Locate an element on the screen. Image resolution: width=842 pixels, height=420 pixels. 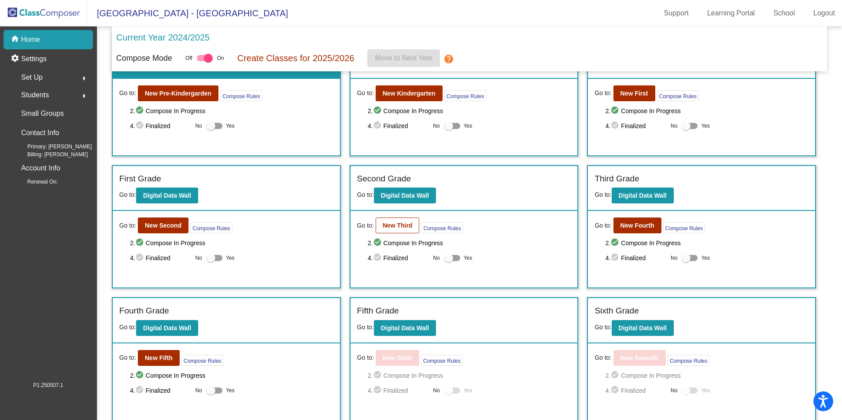
button: New Fourth is located at coordinates (637, 225).